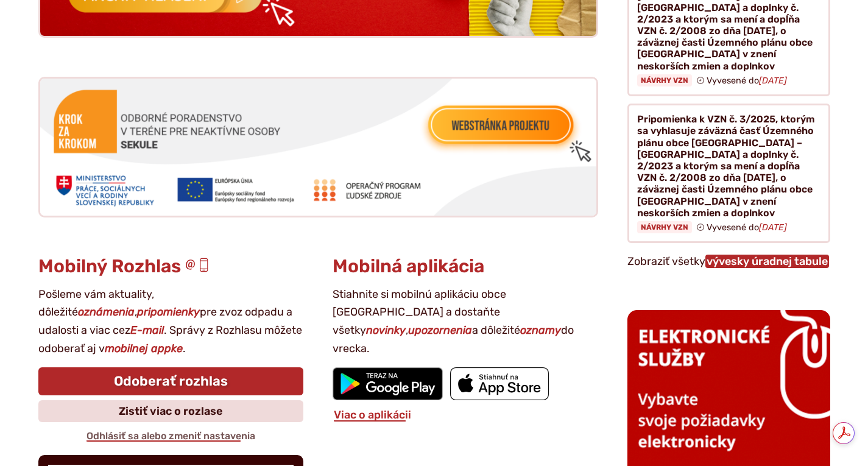 The image size is (868, 466). I want to click on strong: oznámenia, so click(106, 312).